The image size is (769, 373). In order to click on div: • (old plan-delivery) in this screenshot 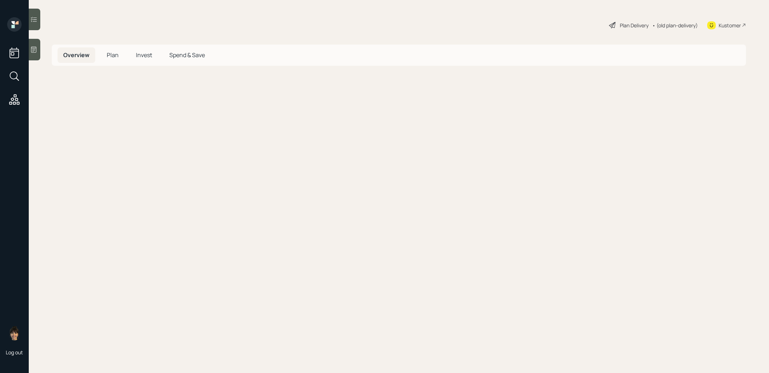, I will do `click(675, 25)`.